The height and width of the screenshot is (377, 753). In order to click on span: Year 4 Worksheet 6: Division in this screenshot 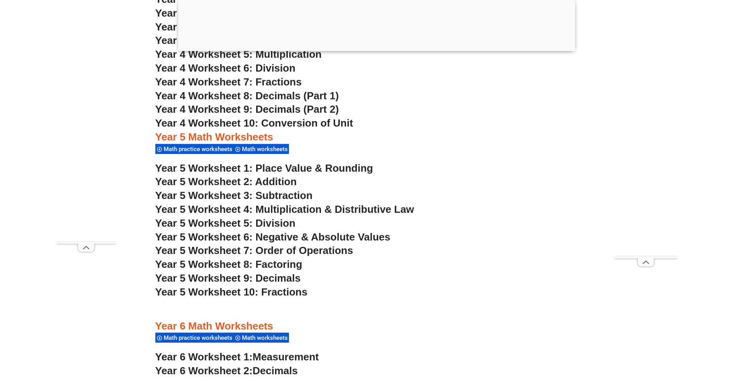, I will do `click(225, 68)`.